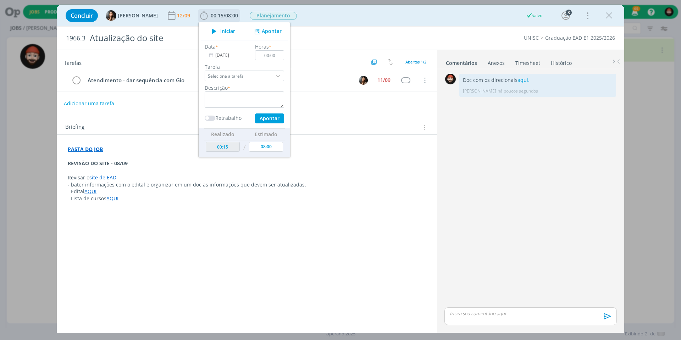 The width and height of the screenshot is (681, 340). I want to click on input: Data, so click(227, 55).